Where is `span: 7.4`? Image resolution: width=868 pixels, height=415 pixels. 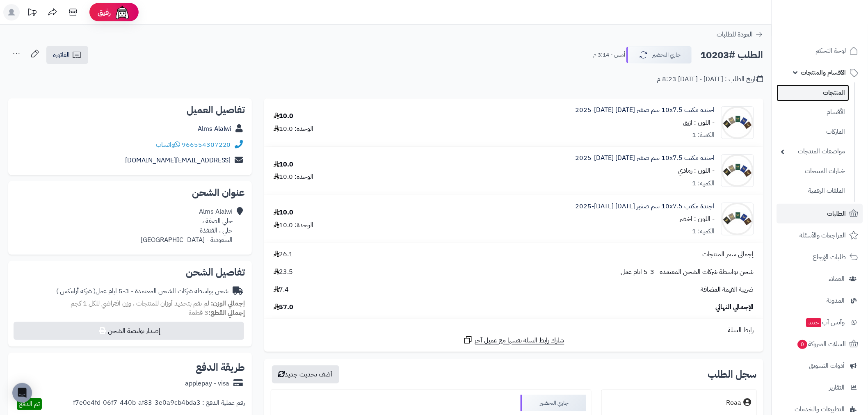 span: 7.4 is located at coordinates (281, 289).